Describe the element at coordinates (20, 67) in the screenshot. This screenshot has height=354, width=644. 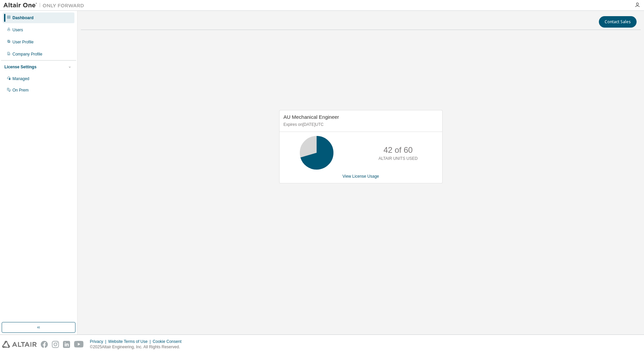
I see `div: License Settings` at that location.